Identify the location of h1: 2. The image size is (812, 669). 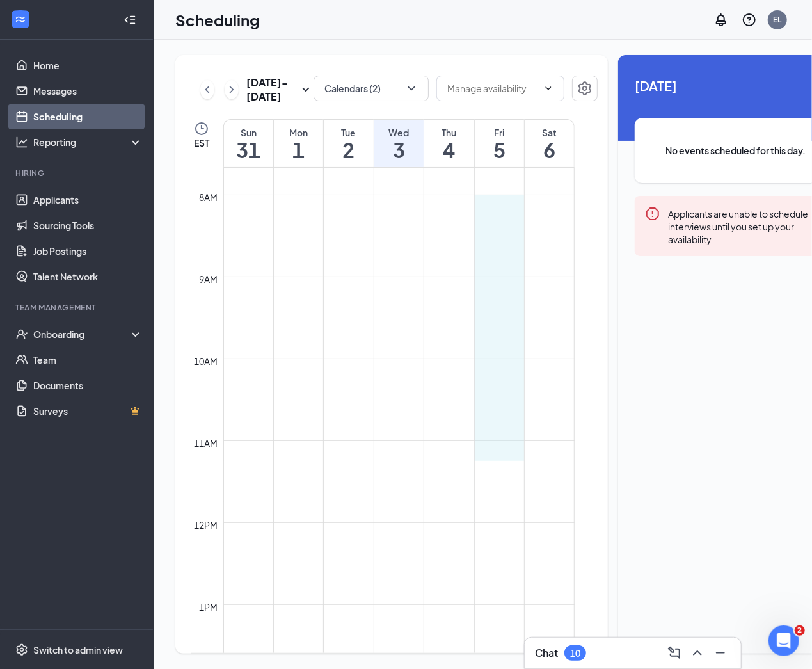
(348, 150).